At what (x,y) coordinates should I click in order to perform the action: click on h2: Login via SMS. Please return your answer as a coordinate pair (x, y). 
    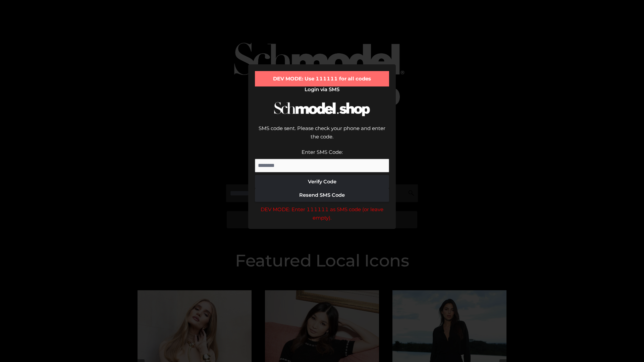
    Looking at the image, I should click on (322, 89).